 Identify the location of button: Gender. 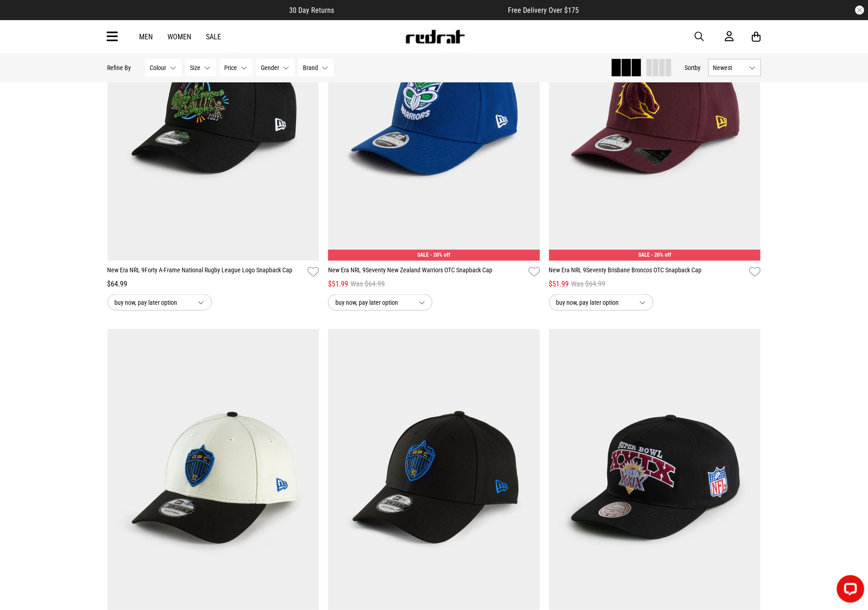
(275, 67).